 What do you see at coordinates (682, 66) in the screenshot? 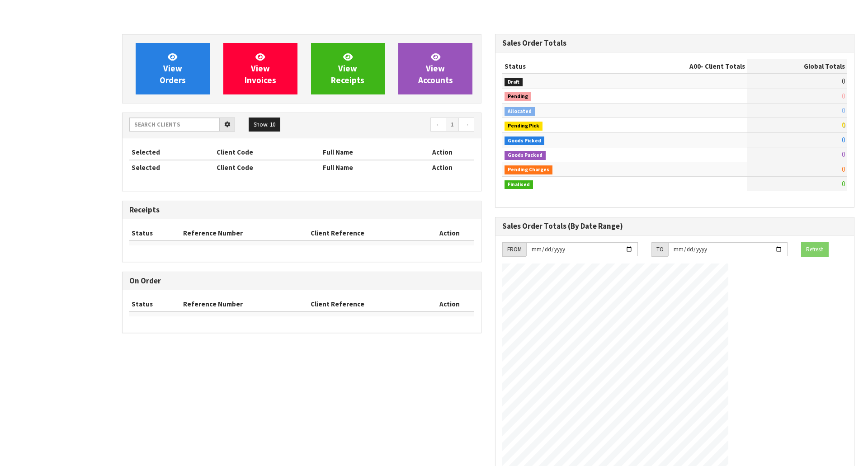
I see `th: - Client Totals` at bounding box center [682, 66].